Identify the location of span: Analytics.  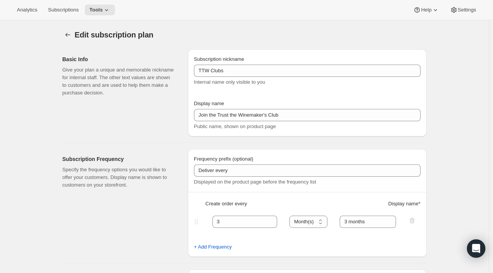
(27, 10).